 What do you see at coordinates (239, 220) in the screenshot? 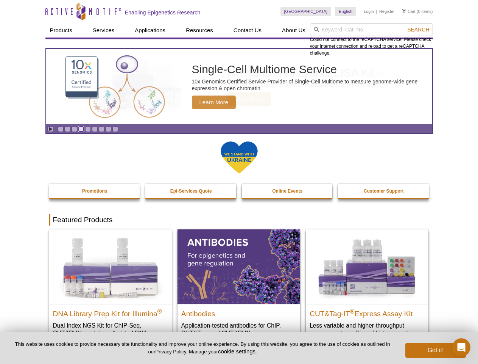
I see `h2: Featured Products` at bounding box center [239, 220].